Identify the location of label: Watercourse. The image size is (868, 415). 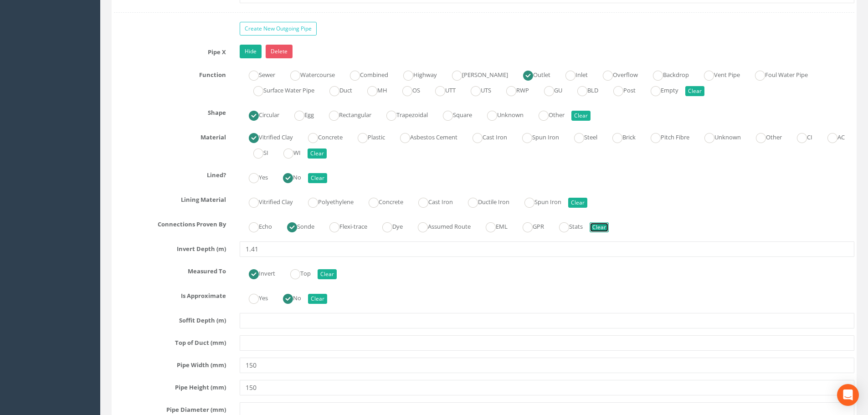
(308, 74).